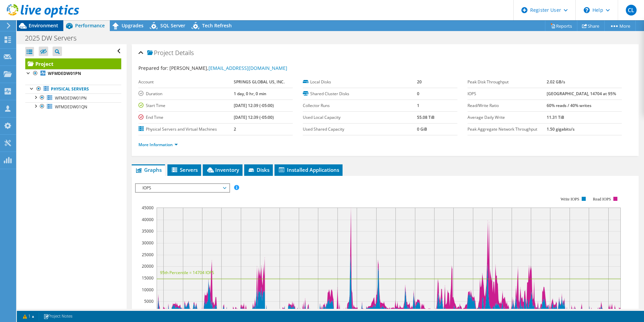 This screenshot has height=322, width=644. Describe the element at coordinates (309, 169) in the screenshot. I see `span: Installed Applications` at that location.